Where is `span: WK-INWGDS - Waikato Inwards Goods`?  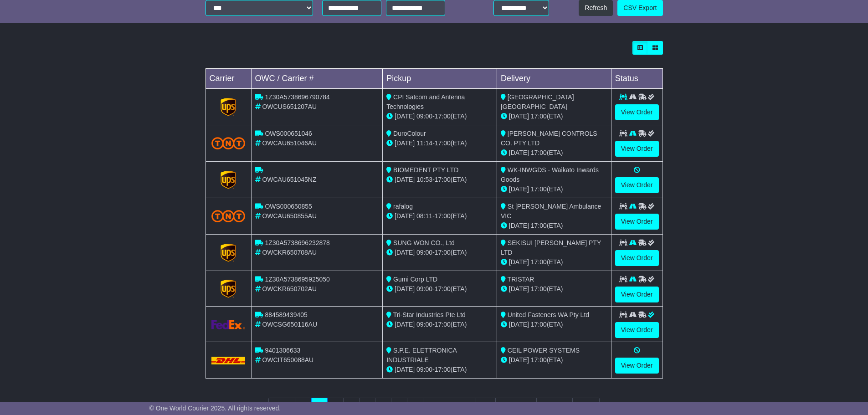
span: WK-INWGDS - Waikato Inwards Goods is located at coordinates (549, 174).